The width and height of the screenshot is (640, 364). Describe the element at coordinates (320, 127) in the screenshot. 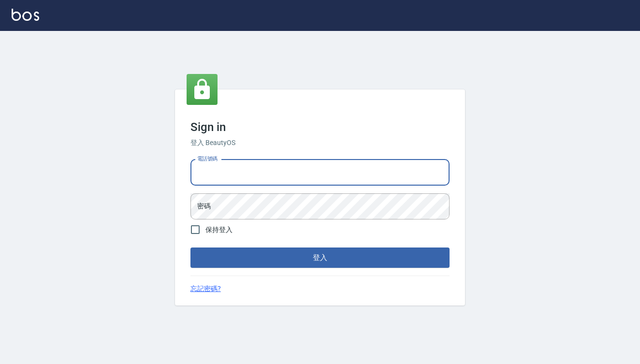

I see `h3: Sign in` at that location.